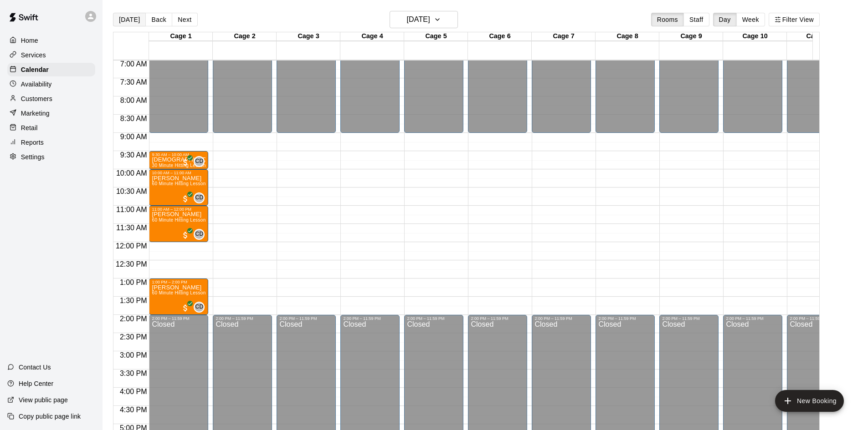 The width and height of the screenshot is (868, 430). I want to click on div: 11:00 AM – 12:00 PM: 60 Minute Hitting Lesson, so click(178, 224).